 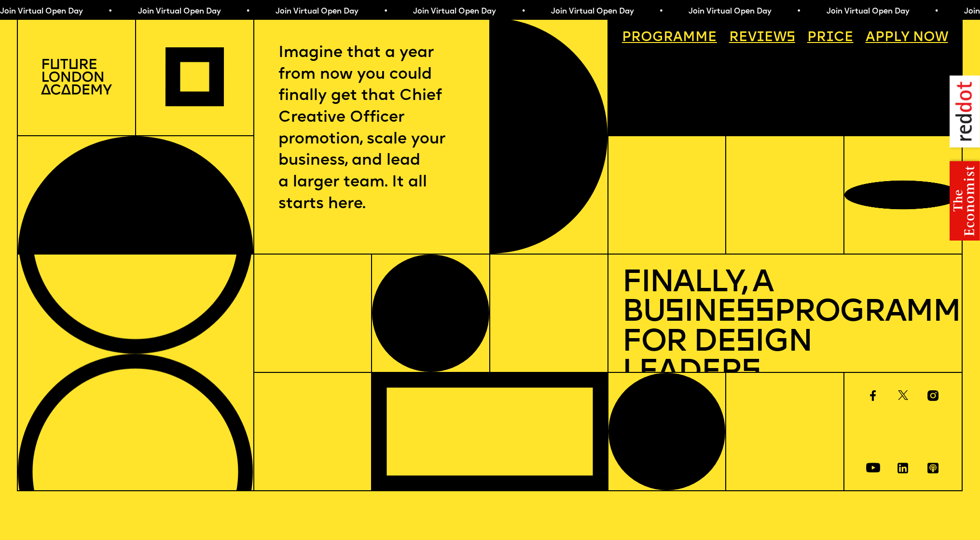 What do you see at coordinates (907, 38) in the screenshot?
I see `a: Apply now` at bounding box center [907, 38].